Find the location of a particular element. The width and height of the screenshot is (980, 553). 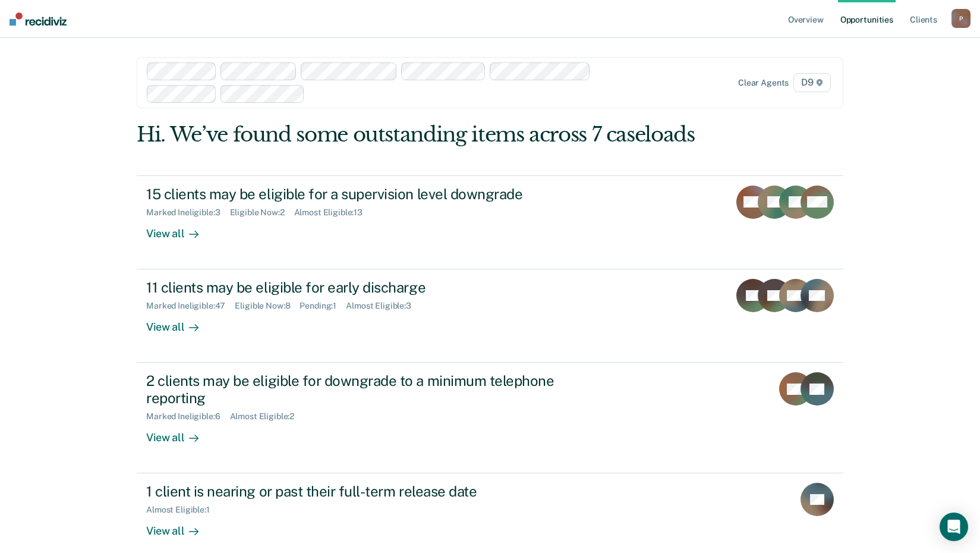

div: Open Intercom Messenger is located at coordinates (954, 527).